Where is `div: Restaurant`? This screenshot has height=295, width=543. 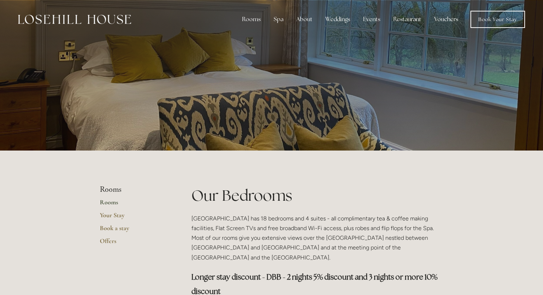 div: Restaurant is located at coordinates (407, 19).